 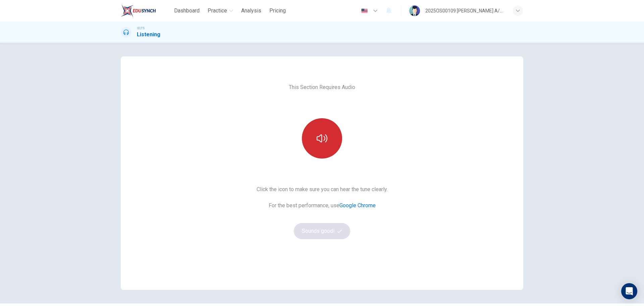 I want to click on button: Pricing, so click(x=278, y=11).